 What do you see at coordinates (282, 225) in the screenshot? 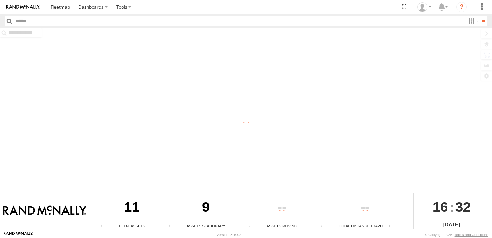
I see `div: Assets Moving` at bounding box center [282, 225].